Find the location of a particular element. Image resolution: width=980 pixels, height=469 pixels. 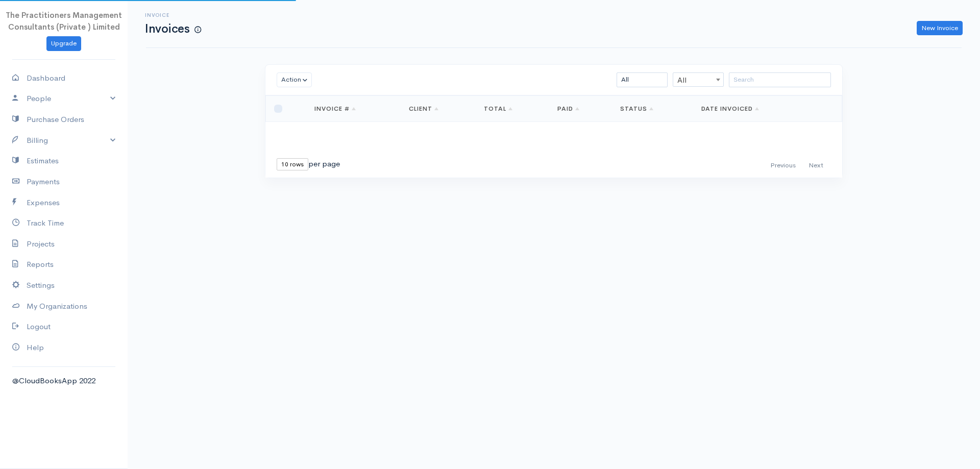

h1: Invoices is located at coordinates (173, 28).